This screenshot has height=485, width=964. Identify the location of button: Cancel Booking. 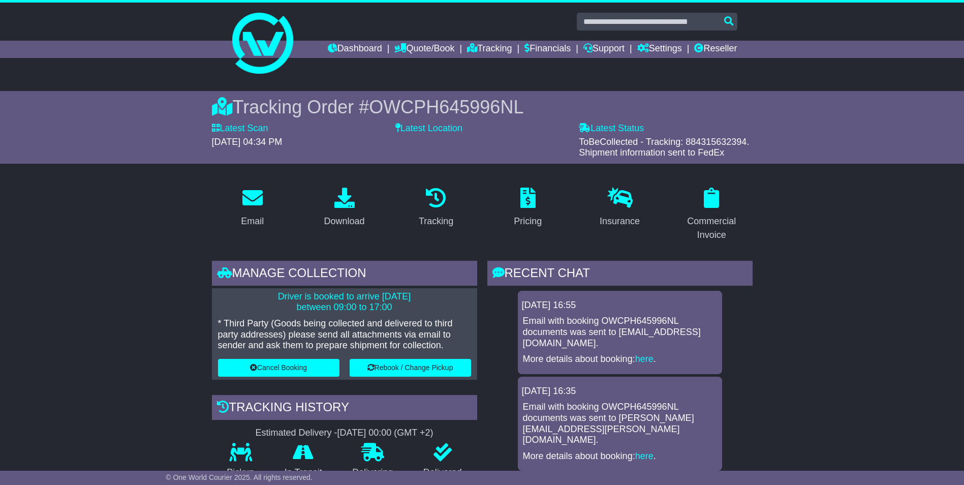
(278, 367).